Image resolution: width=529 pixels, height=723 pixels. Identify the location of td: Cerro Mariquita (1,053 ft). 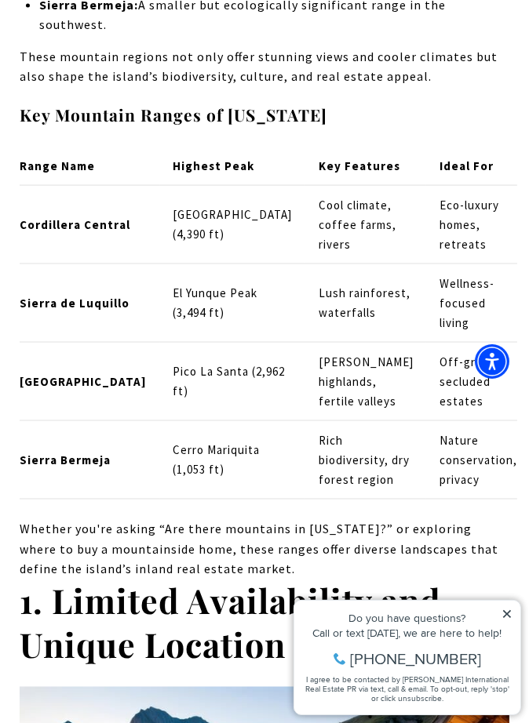
(232, 461).